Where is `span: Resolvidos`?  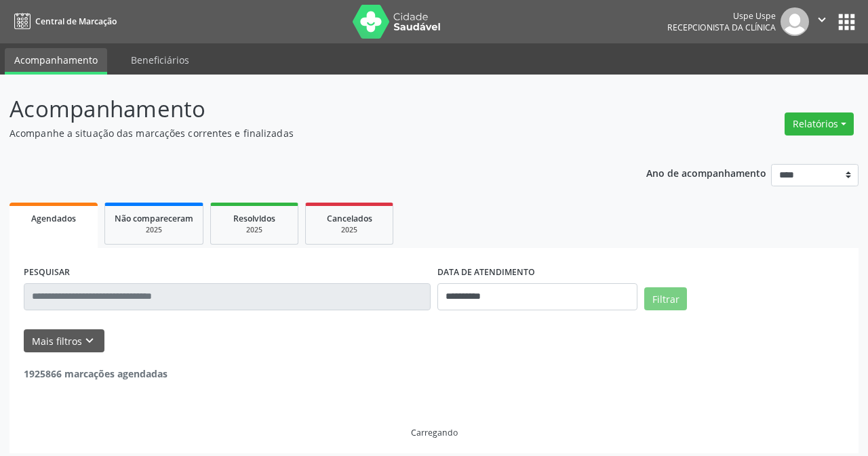 span: Resolvidos is located at coordinates (254, 219).